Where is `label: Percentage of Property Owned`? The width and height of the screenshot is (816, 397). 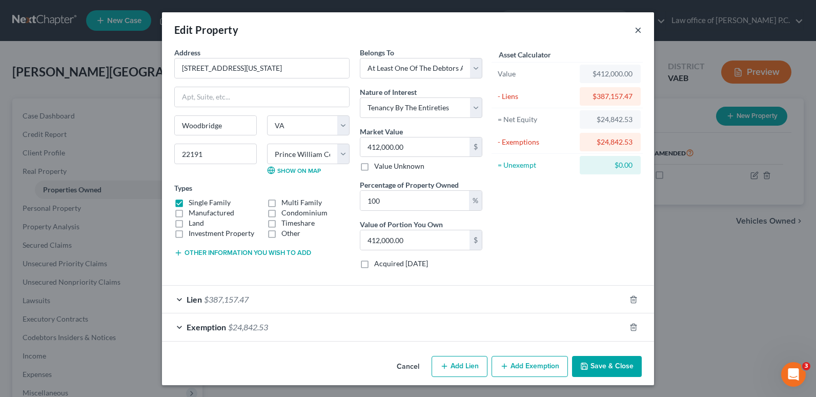
label: Percentage of Property Owned is located at coordinates (409, 185).